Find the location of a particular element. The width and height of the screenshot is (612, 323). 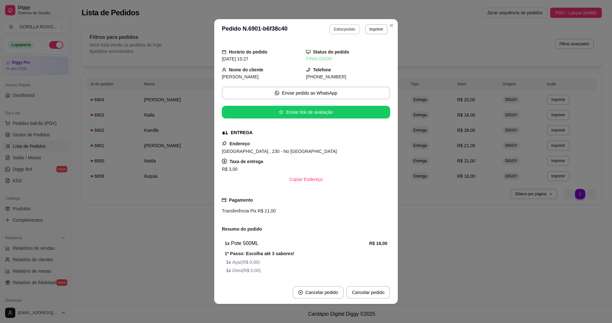

strong: Resumo do pedido is located at coordinates (242, 229).